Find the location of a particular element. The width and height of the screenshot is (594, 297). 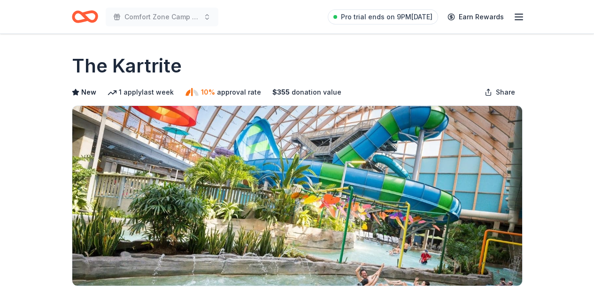

div: 1 apply last week is located at coordinates (141, 92).